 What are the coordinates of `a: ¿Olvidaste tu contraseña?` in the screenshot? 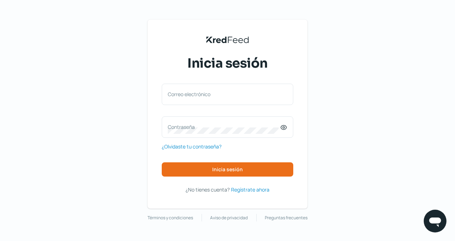 It's located at (192, 146).